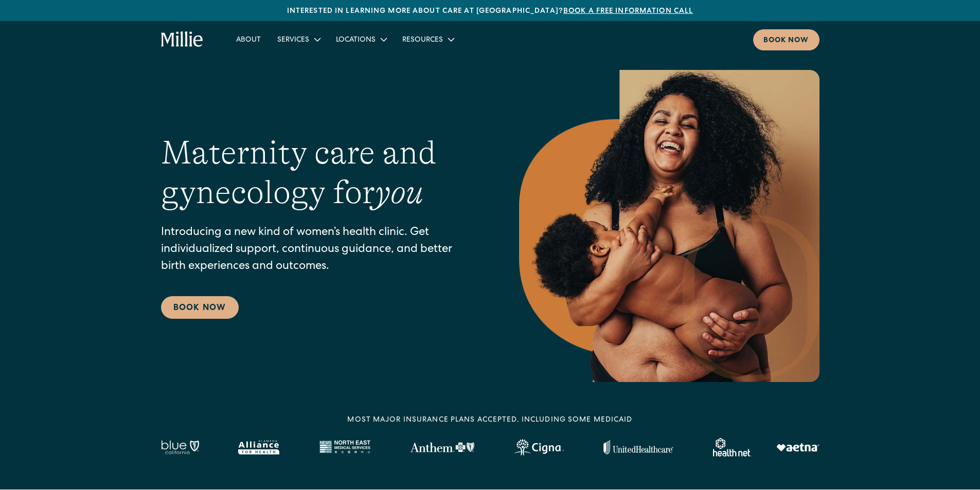 Image resolution: width=980 pixels, height=490 pixels. Describe the element at coordinates (248, 39) in the screenshot. I see `a: About` at that location.